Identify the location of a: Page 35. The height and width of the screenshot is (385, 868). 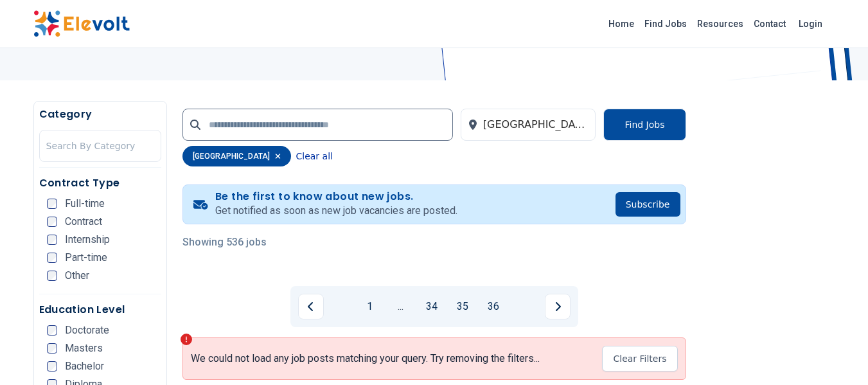
(462, 306).